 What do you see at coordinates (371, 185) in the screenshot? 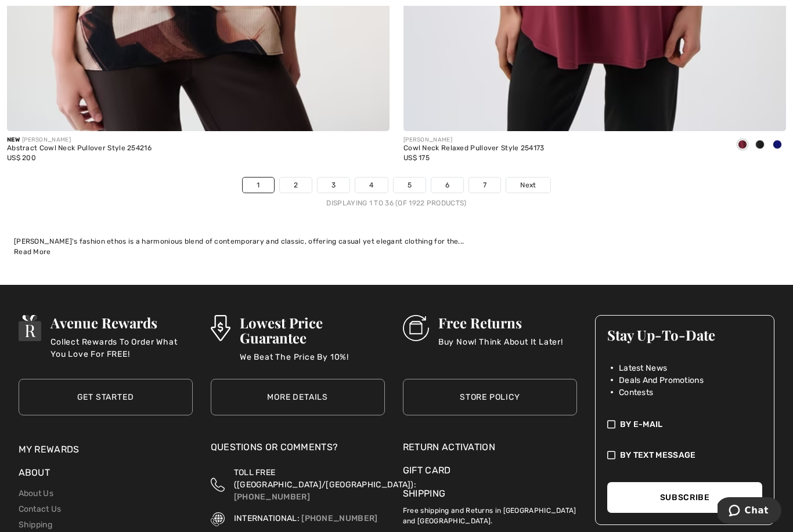
I see `a: 4` at bounding box center [371, 185].